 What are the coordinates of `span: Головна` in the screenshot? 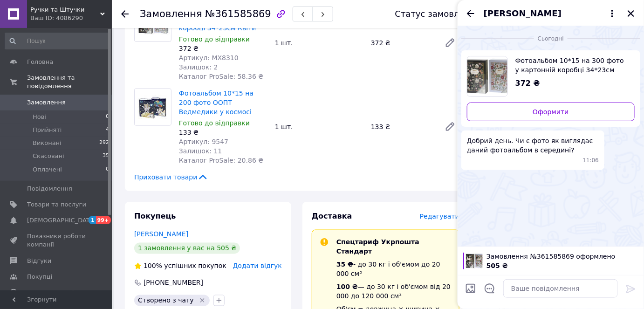 It's located at (40, 62).